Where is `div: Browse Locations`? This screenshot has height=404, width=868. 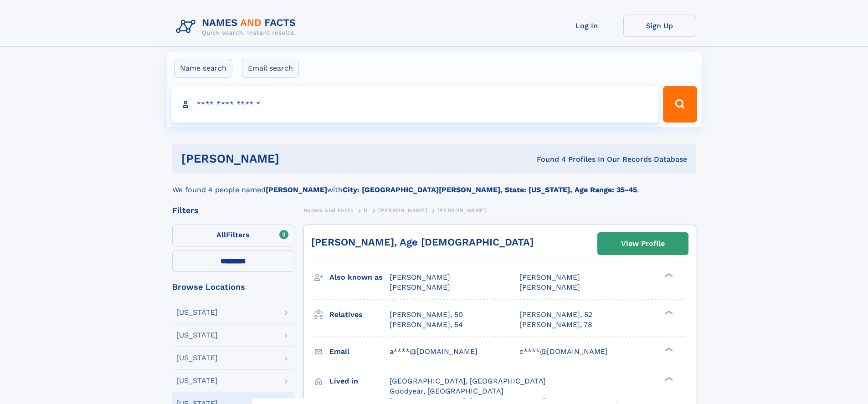 div: Browse Locations is located at coordinates (233, 287).